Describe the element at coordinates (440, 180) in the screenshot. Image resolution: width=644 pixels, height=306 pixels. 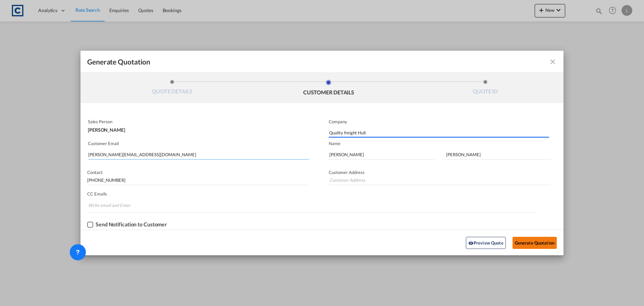
I see `input: Customer Address` at that location.